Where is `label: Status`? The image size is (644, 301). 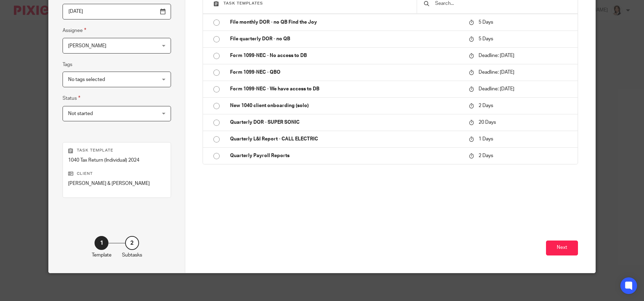
label: Status is located at coordinates (71, 98).